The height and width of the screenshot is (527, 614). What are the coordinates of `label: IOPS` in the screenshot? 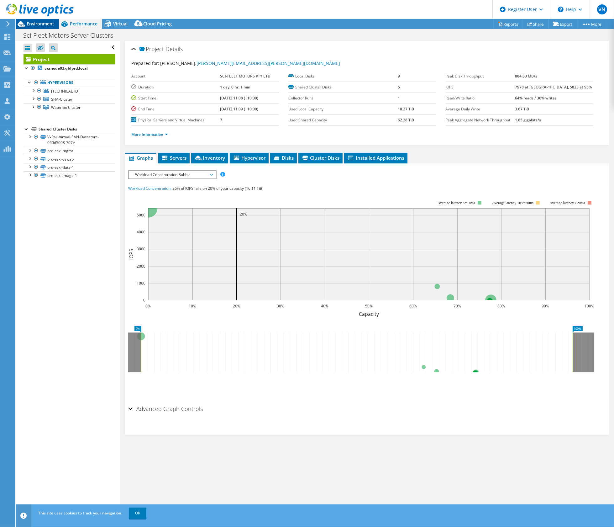 It's located at (480, 87).